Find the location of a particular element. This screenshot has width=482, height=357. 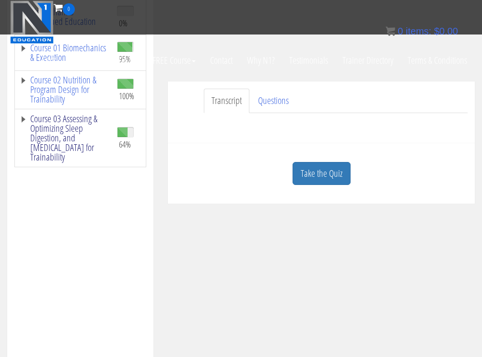

span: 100% is located at coordinates (127, 96).